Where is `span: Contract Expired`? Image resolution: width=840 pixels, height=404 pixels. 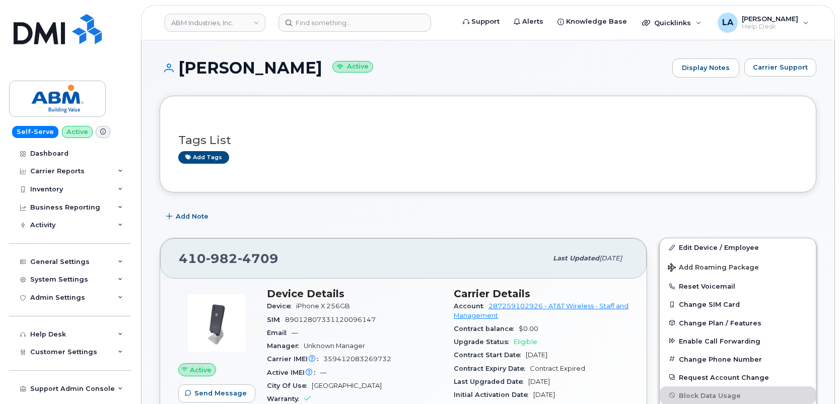
span: Contract Expired is located at coordinates (557, 368).